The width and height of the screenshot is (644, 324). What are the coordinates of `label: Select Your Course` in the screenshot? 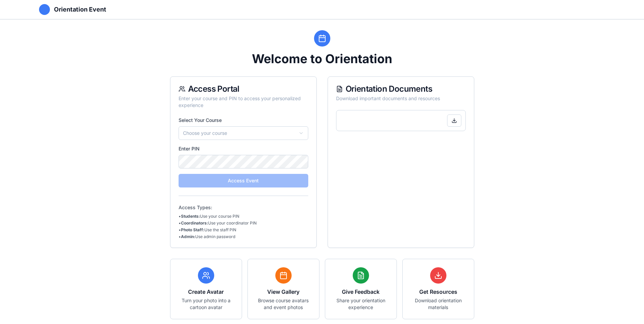 It's located at (243, 120).